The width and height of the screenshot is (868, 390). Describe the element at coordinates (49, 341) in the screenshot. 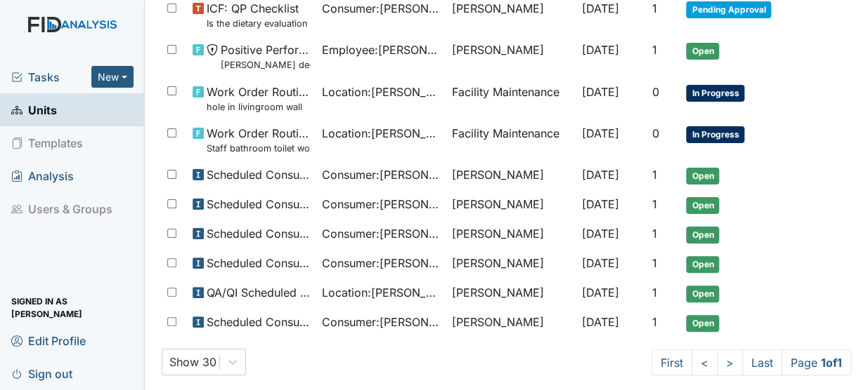

I see `span: Edit Profile` at that location.